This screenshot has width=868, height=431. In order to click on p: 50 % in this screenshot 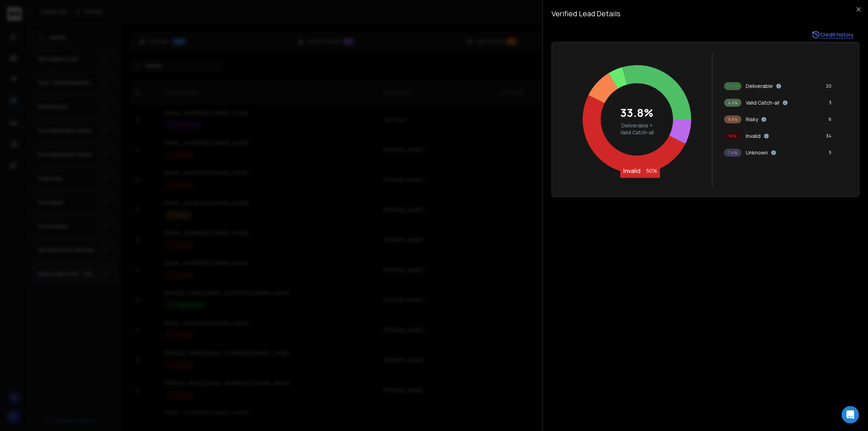, I will do `click(732, 136)`.